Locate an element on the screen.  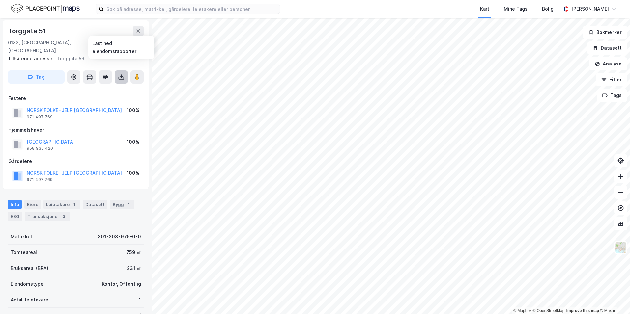
div: 958 935 420 is located at coordinates (40, 149).